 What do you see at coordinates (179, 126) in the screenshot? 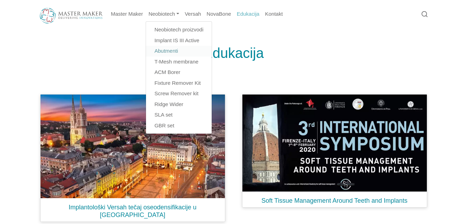
I see `a: GBR set` at bounding box center [179, 126].